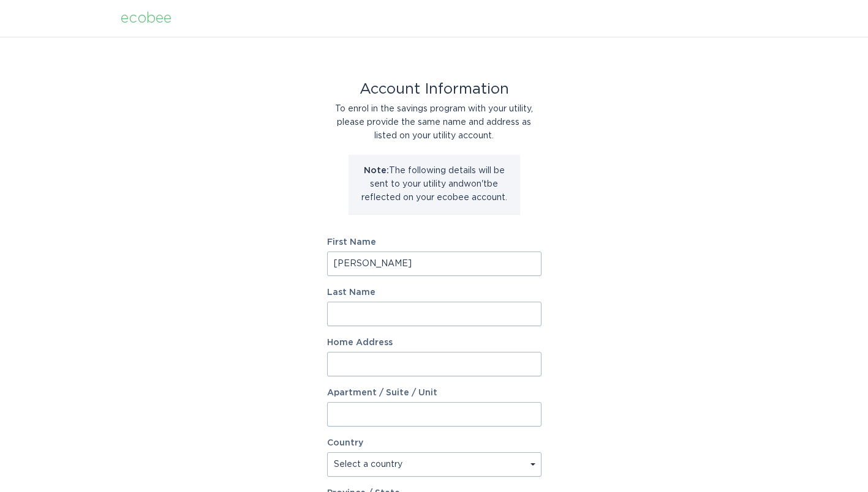 The image size is (868, 492). I want to click on strong: Note:, so click(376, 171).